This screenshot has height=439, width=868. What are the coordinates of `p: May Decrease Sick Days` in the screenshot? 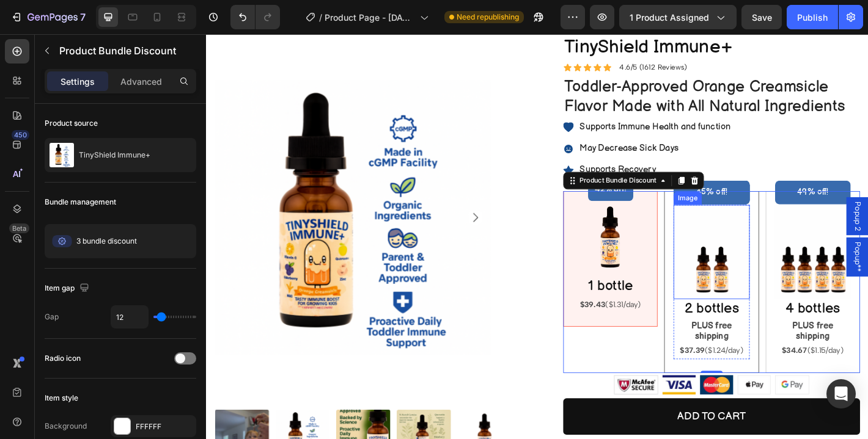 It's located at (497, 127).